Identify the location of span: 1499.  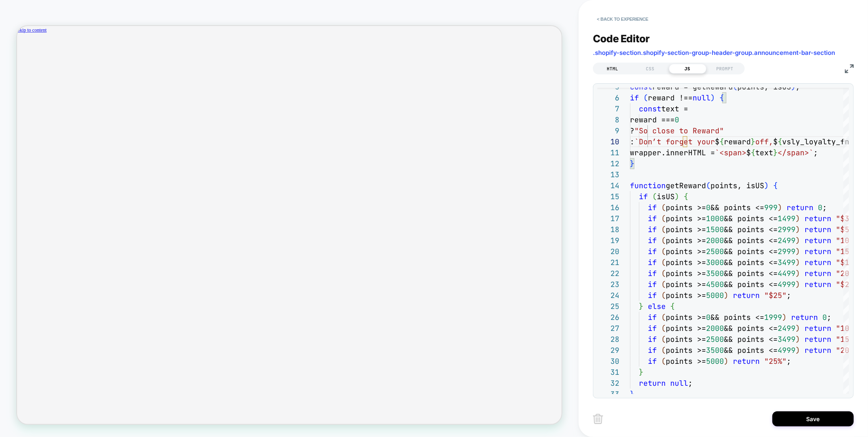
(787, 218).